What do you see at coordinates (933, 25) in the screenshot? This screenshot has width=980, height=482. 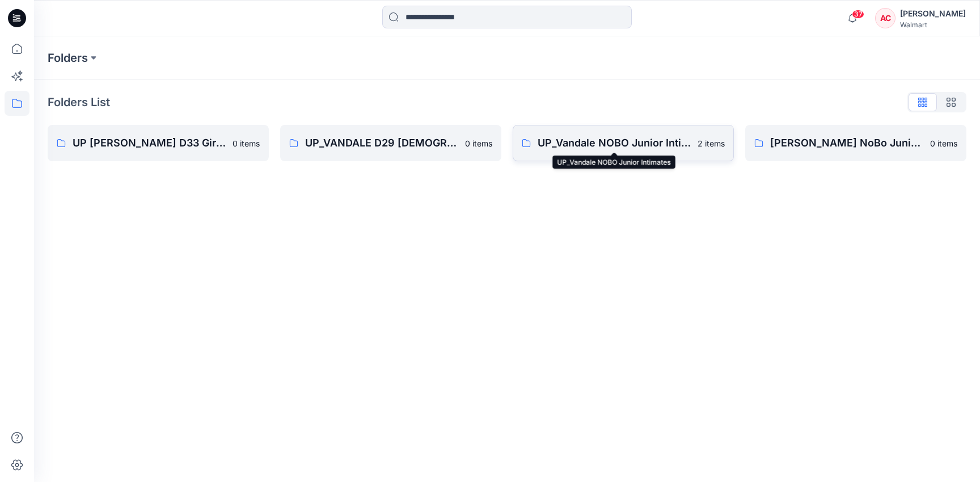 I see `div: Walmart` at bounding box center [933, 25].